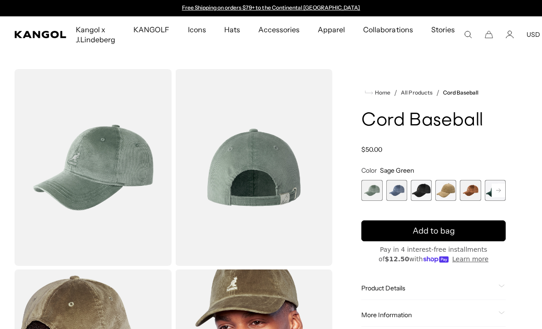 The height and width of the screenshot is (329, 542). Describe the element at coordinates (372, 149) in the screenshot. I see `span: $50.00` at that location.